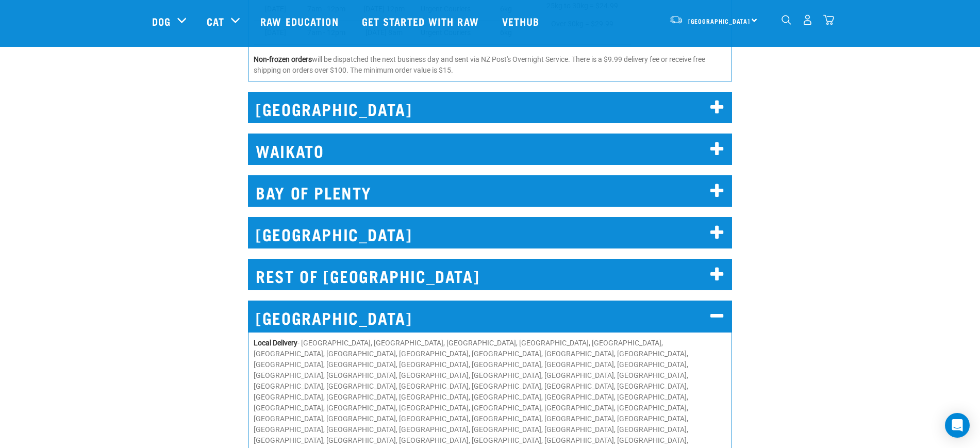 This screenshot has height=448, width=980. Describe the element at coordinates (828, 19) in the screenshot. I see `img: home-icon@2x.png` at that location.